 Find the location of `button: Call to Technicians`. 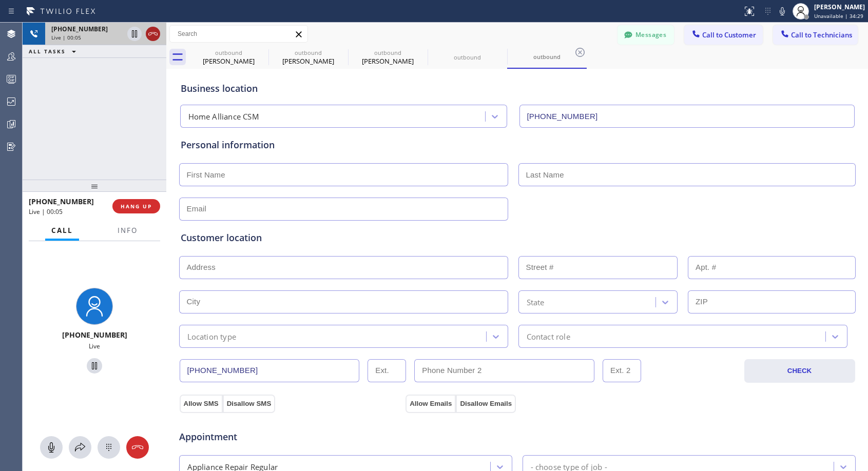

button: Call to Technicians is located at coordinates (814, 35).